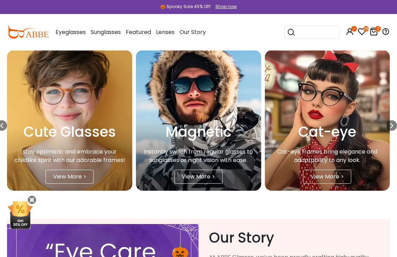 This screenshot has width=397, height=257. Describe the element at coordinates (70, 156) in the screenshot. I see `div: Stay optimistic and embrace your childlike spirit with our adorable frames!` at that location.